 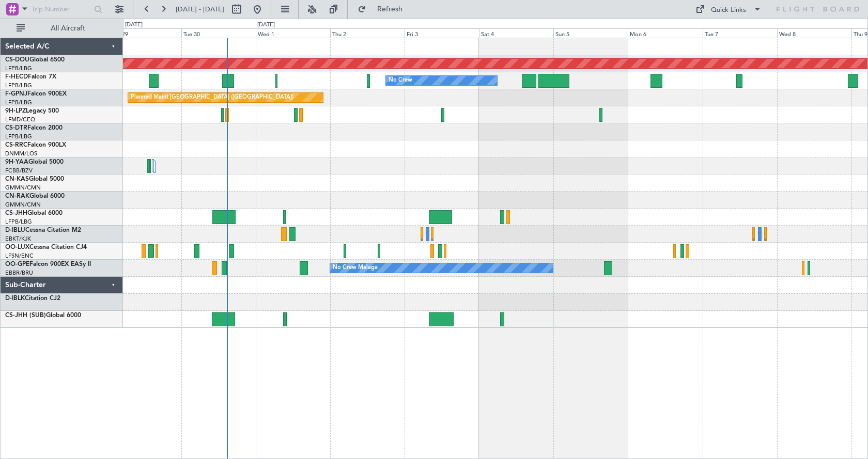 What do you see at coordinates (67, 29) in the screenshot?
I see `span: All Aircraft` at bounding box center [67, 29].